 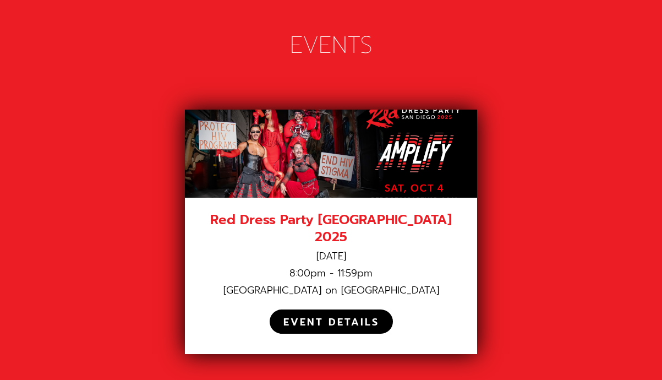 What do you see at coordinates (331, 322) in the screenshot?
I see `div: EVENT DETAILS` at bounding box center [331, 322].